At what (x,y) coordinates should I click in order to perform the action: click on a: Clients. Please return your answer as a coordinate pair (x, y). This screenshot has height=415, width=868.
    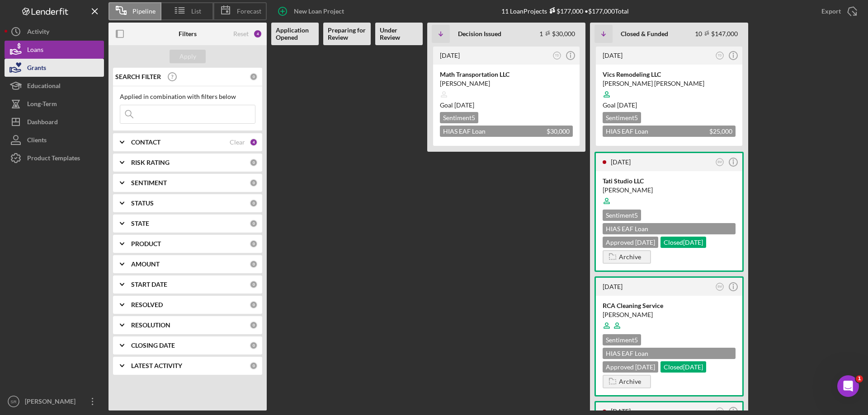
    Looking at the image, I should click on (54, 140).